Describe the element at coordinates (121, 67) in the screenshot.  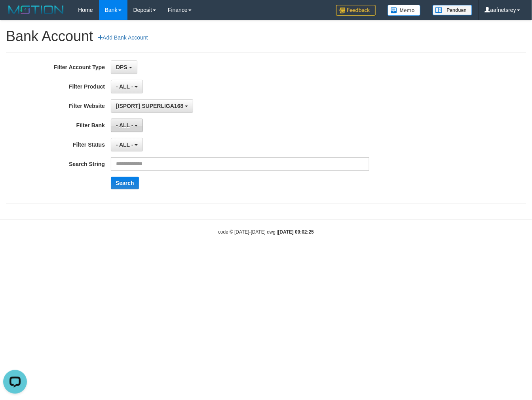
I see `span: DPS` at that location.